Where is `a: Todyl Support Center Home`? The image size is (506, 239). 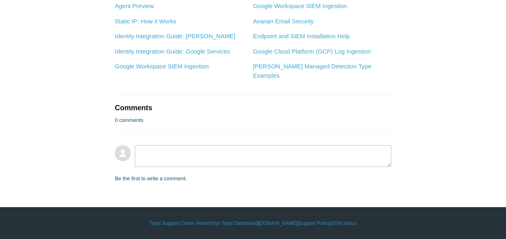 a: Todyl Support Center Home is located at coordinates (179, 223).